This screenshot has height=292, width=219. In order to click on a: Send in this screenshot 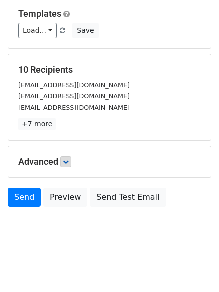, I will do `click(24, 198)`.